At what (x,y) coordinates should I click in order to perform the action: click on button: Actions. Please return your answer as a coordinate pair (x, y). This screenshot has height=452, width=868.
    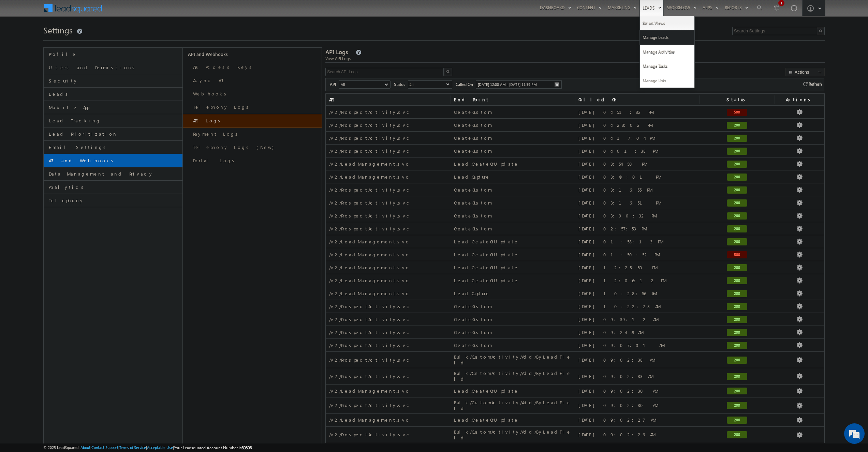
    Looking at the image, I should click on (805, 72).